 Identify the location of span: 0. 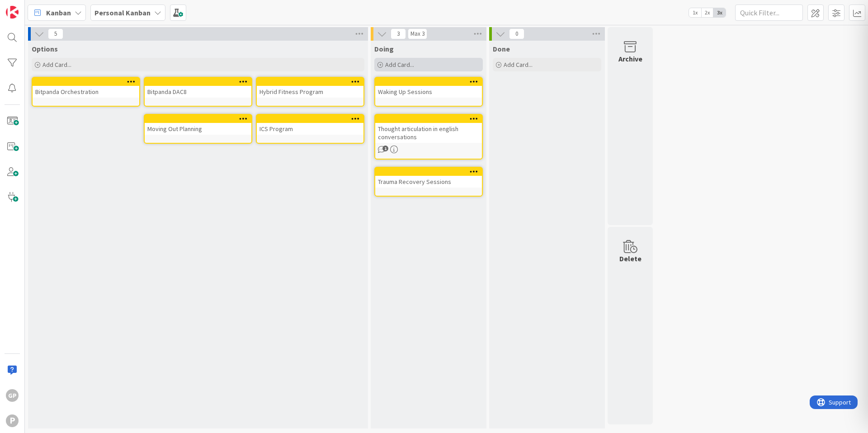
(516, 34).